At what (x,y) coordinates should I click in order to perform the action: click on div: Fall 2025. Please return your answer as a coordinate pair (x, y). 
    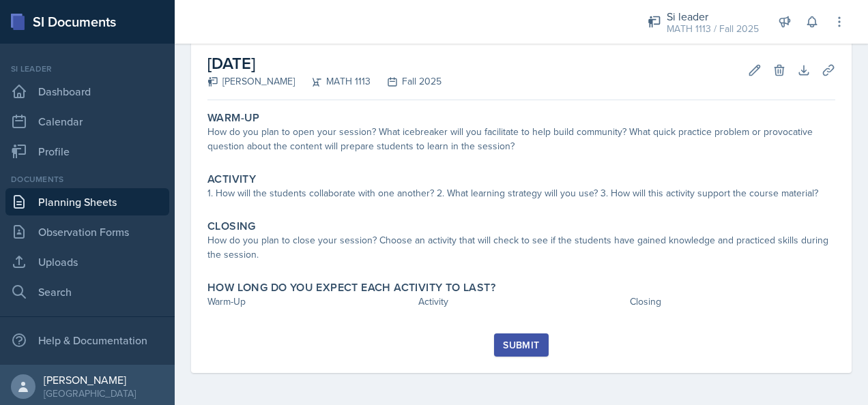
    Looking at the image, I should click on (406, 81).